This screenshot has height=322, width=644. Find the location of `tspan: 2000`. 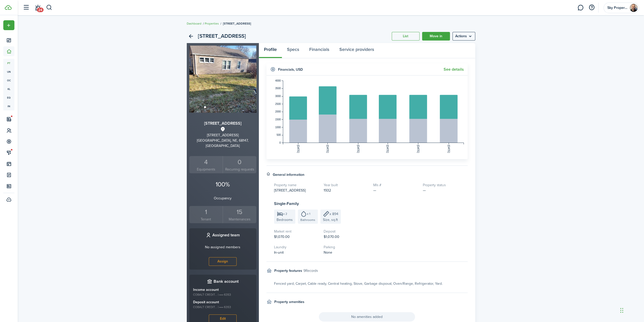

tspan: 2000 is located at coordinates (278, 111).